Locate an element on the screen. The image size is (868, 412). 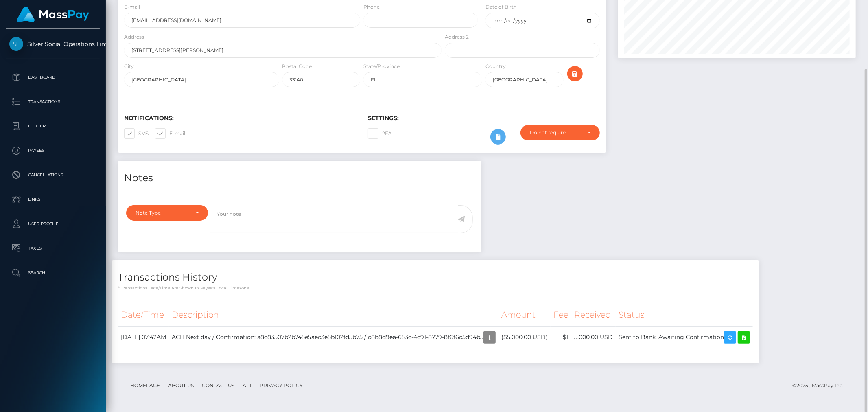
td: ACH Next day / Confirmation: a8c83507b2b745e5aec3e5b102fd5b75 / c8b8d9ea-653c-4c91-8779-8f6f6c5d94b5 is located at coordinates (334, 337).